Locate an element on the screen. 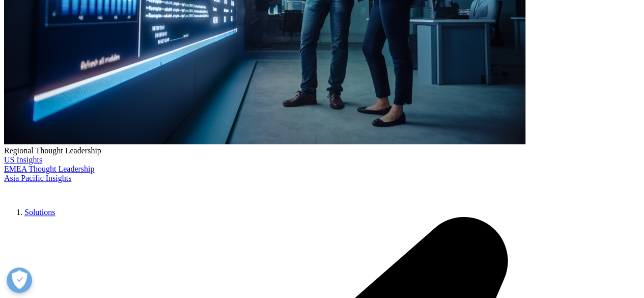  div: Regional Thought Leadership is located at coordinates (321, 151).